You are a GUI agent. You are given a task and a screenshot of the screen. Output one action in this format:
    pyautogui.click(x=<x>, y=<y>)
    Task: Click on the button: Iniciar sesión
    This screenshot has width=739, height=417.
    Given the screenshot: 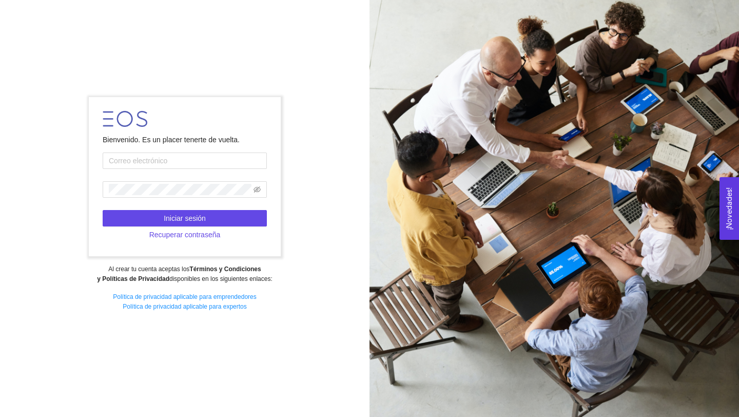 What is the action you would take?
    pyautogui.click(x=185, y=218)
    